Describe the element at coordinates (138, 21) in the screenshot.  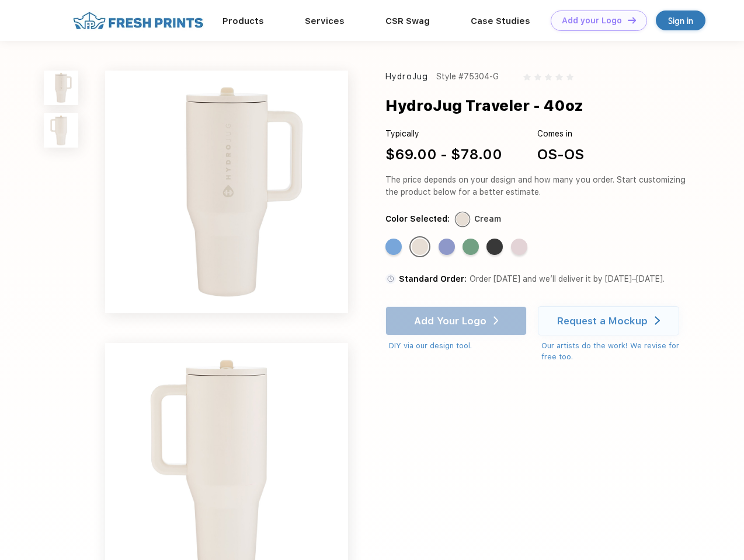
I see `img: fo%20logo%202.webp` at that location.